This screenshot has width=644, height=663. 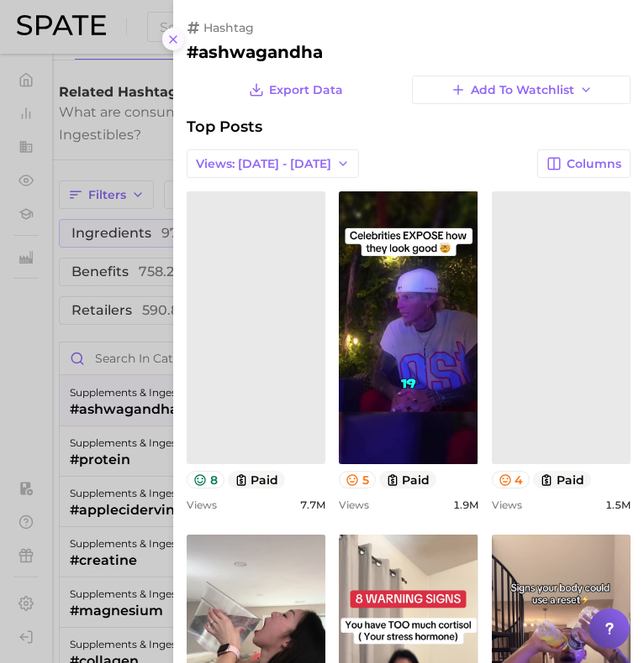 I want to click on span: Add to Watchlist, so click(x=522, y=90).